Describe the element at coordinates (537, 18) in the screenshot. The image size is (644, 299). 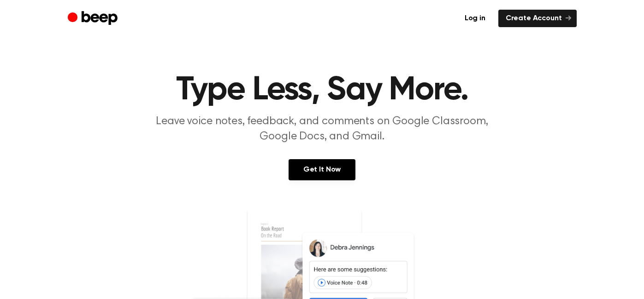
I see `a: Create Account` at that location.